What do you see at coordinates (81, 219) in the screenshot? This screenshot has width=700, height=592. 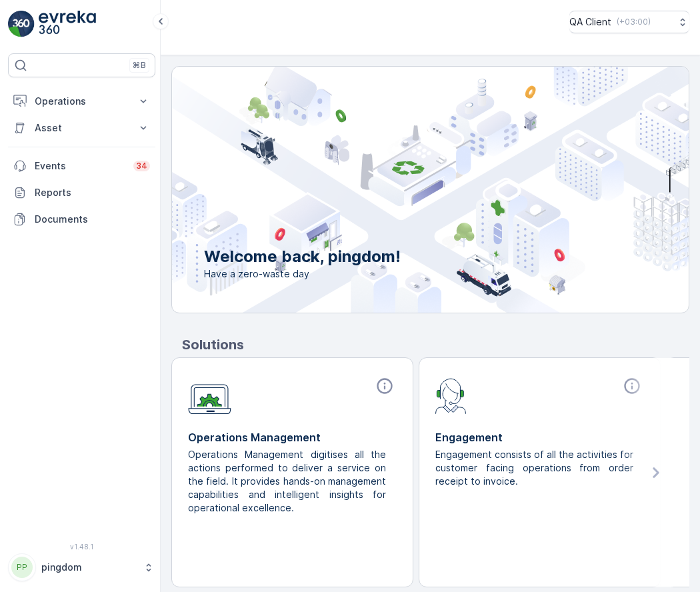 I see `a: Documents` at bounding box center [81, 219].